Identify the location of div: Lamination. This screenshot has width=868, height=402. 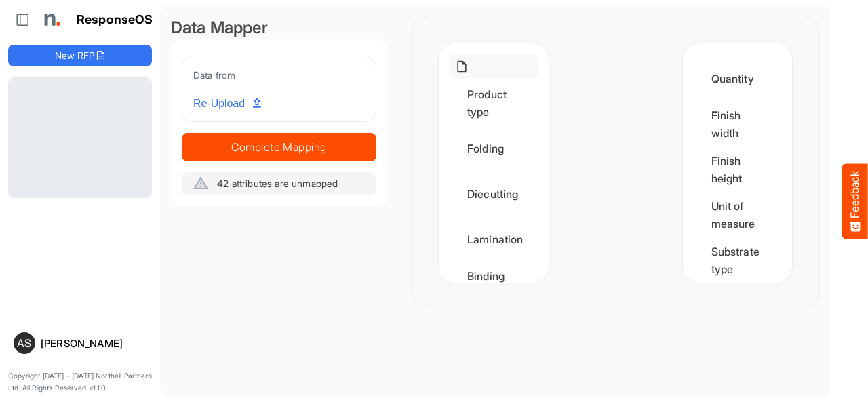
(494, 239).